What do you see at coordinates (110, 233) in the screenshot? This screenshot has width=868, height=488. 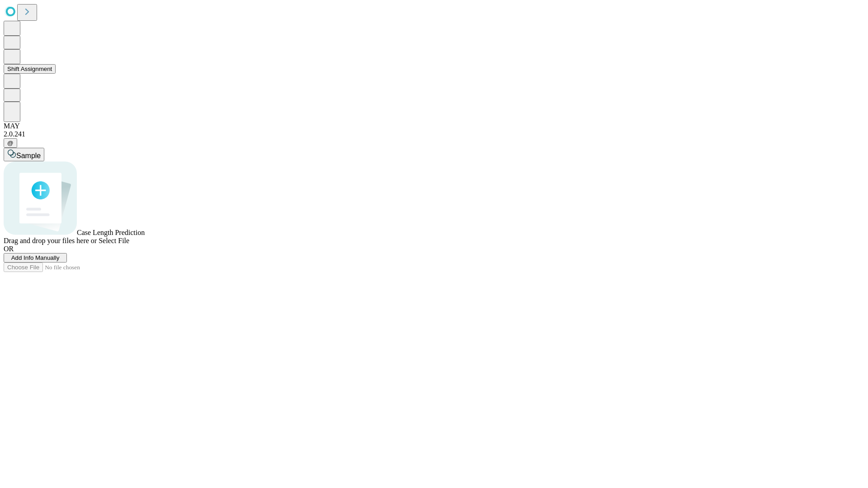 I see `span: Case Length Prediction` at bounding box center [110, 233].